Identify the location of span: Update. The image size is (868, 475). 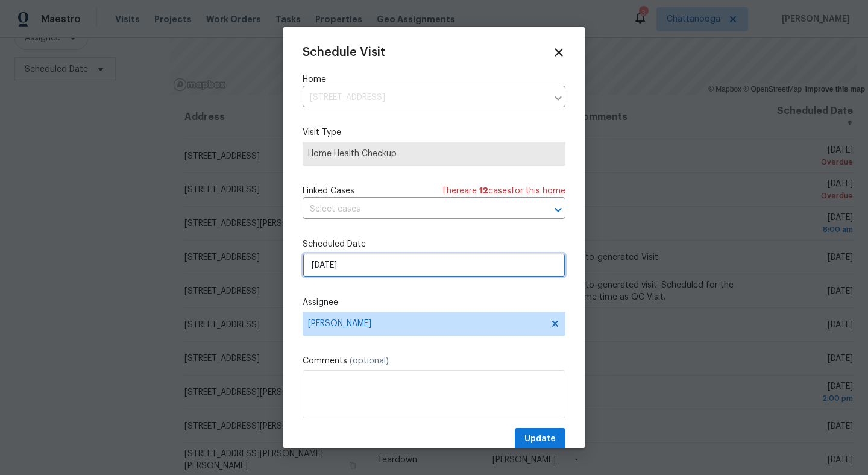
(540, 438).